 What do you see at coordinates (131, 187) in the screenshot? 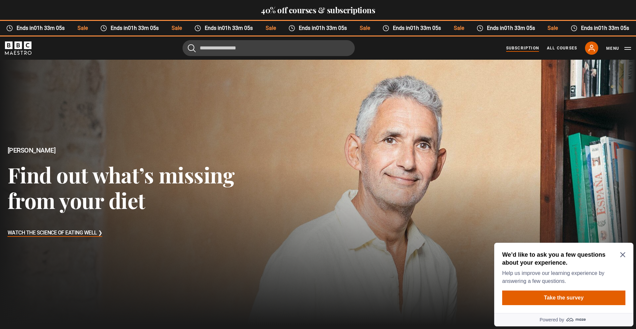
I see `h3: Find out what’s missing from your diet` at bounding box center [131, 187].